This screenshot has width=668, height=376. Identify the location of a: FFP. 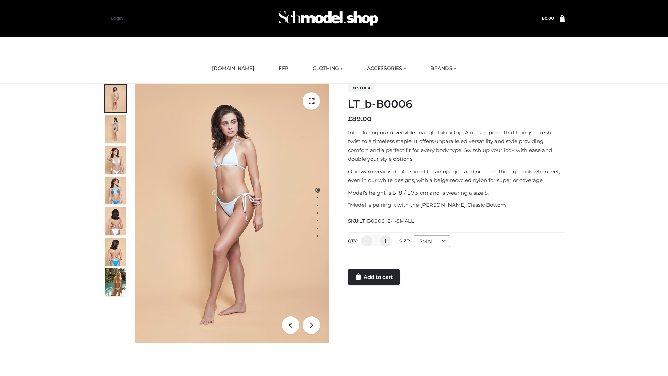
(284, 69).